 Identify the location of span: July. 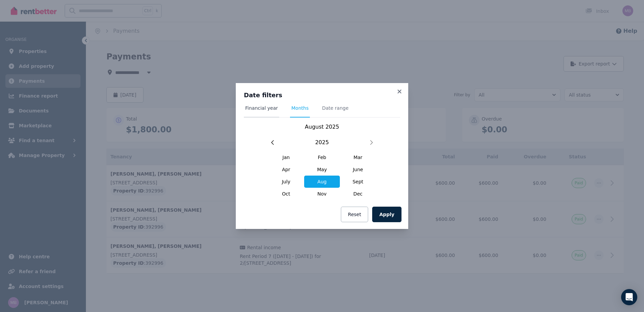
(286, 182).